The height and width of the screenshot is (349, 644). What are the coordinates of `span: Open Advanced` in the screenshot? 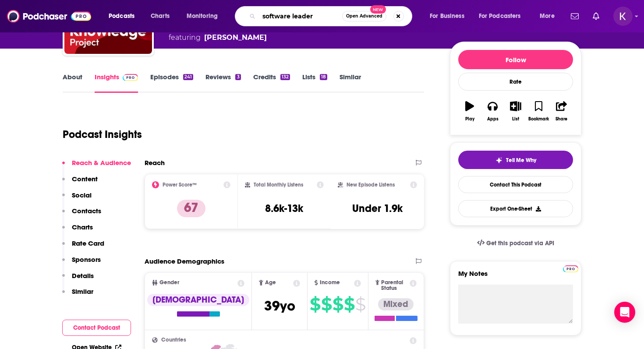 It's located at (364, 16).